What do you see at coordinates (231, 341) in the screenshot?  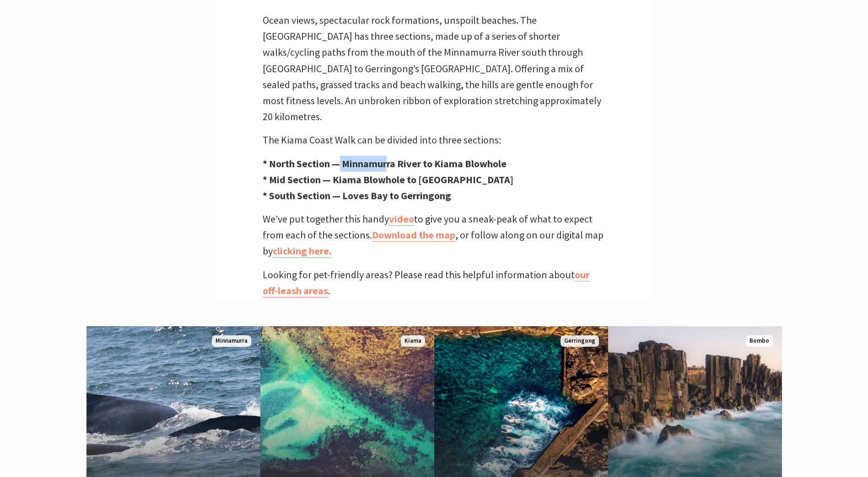 I see `span: Minnamurra` at bounding box center [231, 341].